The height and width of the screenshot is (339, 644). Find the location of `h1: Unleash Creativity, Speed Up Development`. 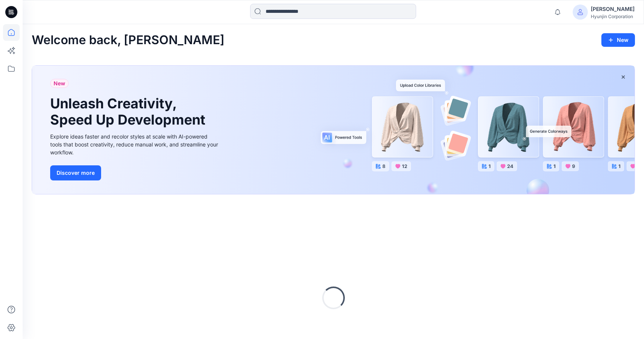

h1: Unleash Creativity, Speed Up Development is located at coordinates (129, 112).